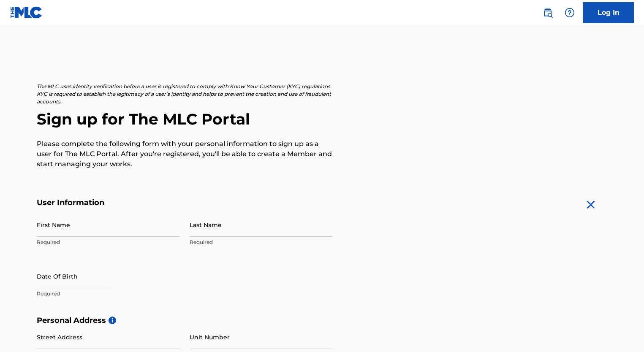 Image resolution: width=644 pixels, height=352 pixels. I want to click on a: Public Search, so click(548, 12).